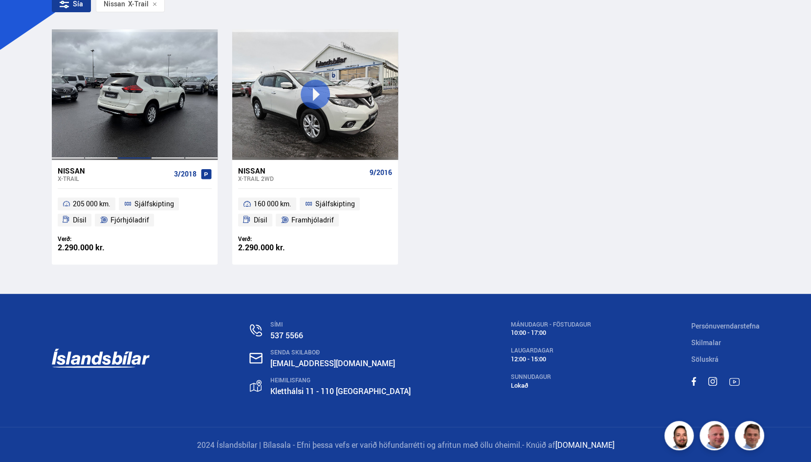  What do you see at coordinates (706, 342) in the screenshot?
I see `a: Skilmalar` at bounding box center [706, 342].